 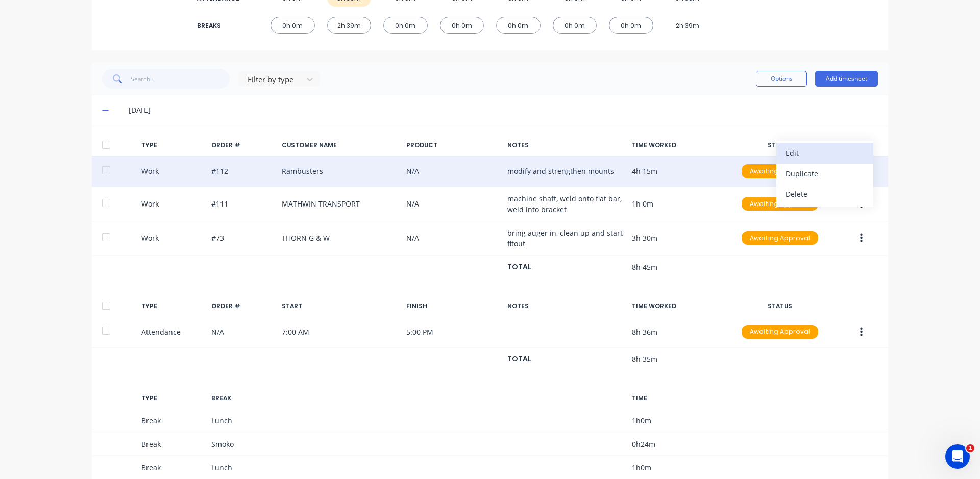 What do you see at coordinates (678, 398) in the screenshot?
I see `div: TIME` at bounding box center [678, 398].